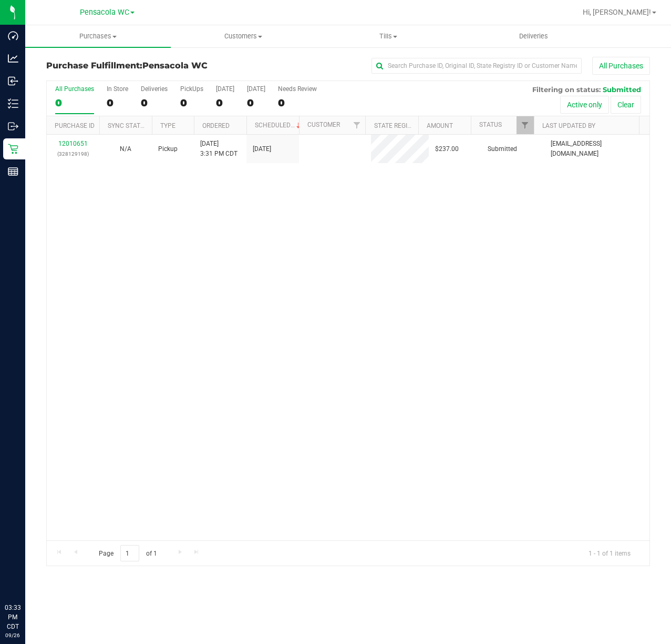 The image size is (671, 644). Describe the element at coordinates (13, 149) in the screenshot. I see `inline-svg: Retail` at that location.